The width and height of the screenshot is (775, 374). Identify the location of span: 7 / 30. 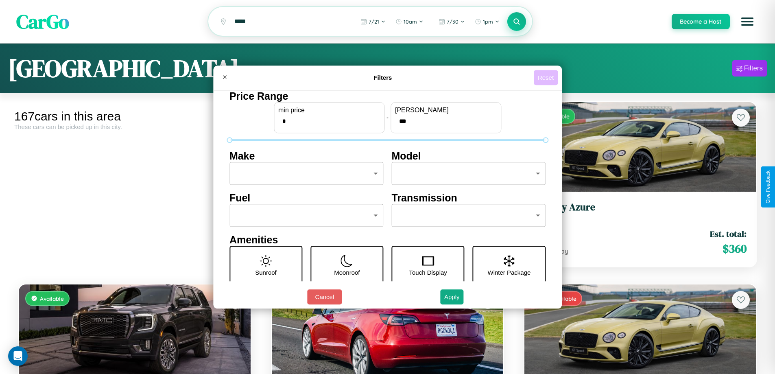
(452, 22).